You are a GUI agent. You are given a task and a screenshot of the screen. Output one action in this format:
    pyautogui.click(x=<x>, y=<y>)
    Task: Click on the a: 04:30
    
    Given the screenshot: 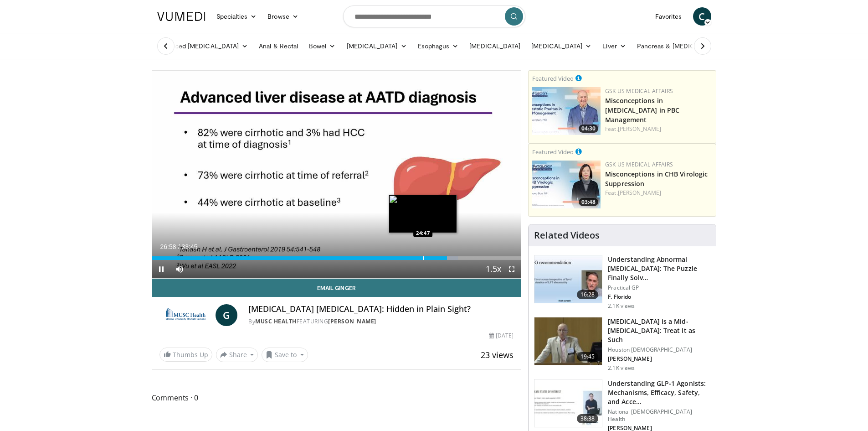 What is the action you would take?
    pyautogui.click(x=566, y=110)
    